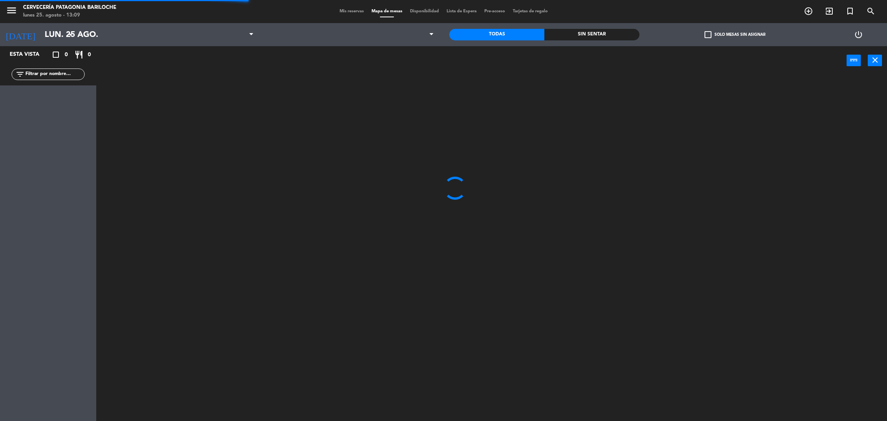 The image size is (887, 421). I want to click on i: menu, so click(12, 10).